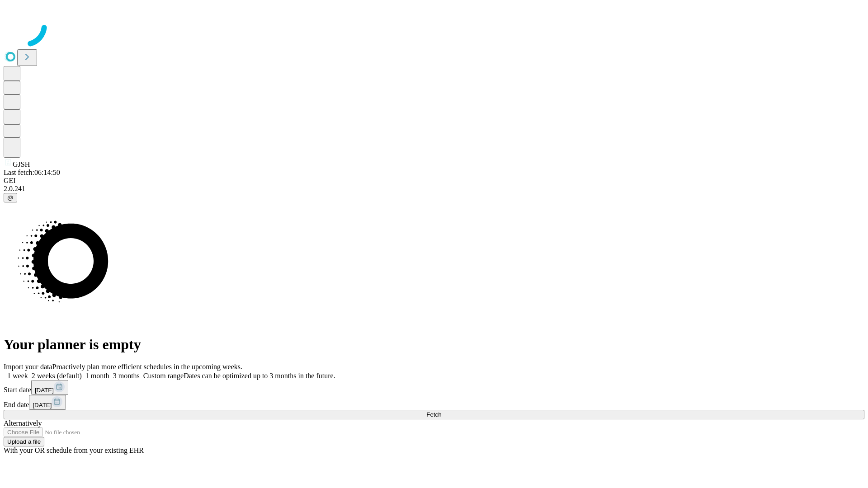 This screenshot has width=868, height=488. I want to click on span: 3 months, so click(126, 376).